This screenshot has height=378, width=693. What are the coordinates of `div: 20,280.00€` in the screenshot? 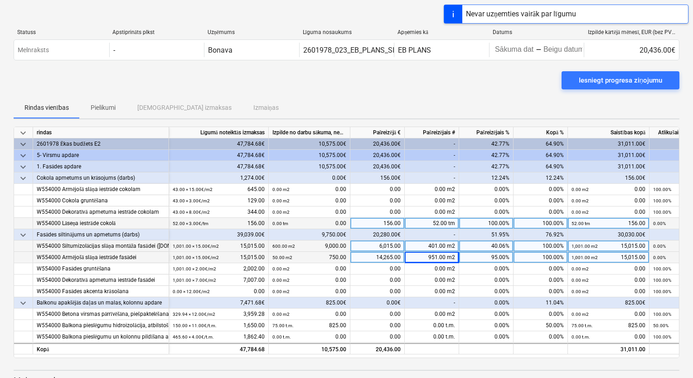 It's located at (378, 234).